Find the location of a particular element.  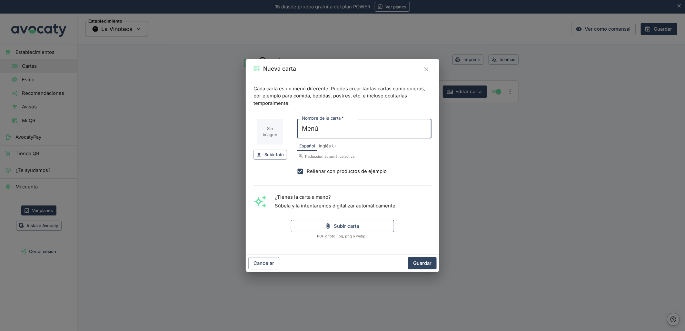

svg: Símbolo de traducciones is located at coordinates (301, 156).